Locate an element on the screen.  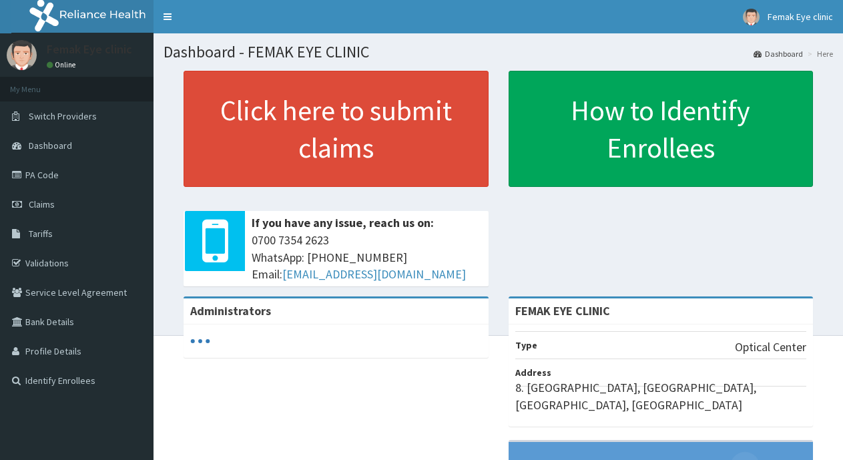
b: Address is located at coordinates (533, 372).